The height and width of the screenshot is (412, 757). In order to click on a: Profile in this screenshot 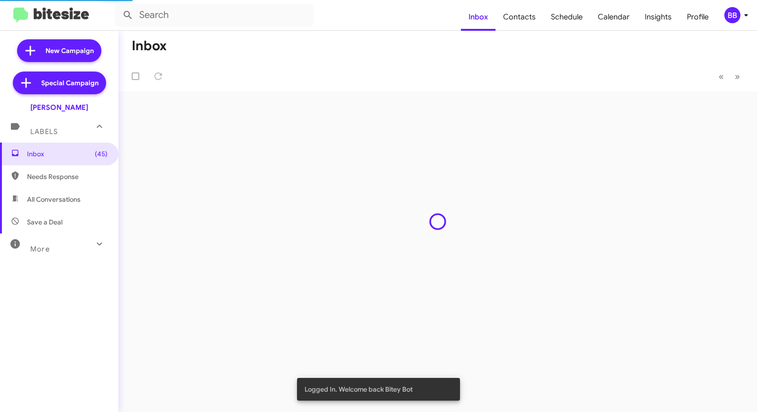, I will do `click(698, 17)`.